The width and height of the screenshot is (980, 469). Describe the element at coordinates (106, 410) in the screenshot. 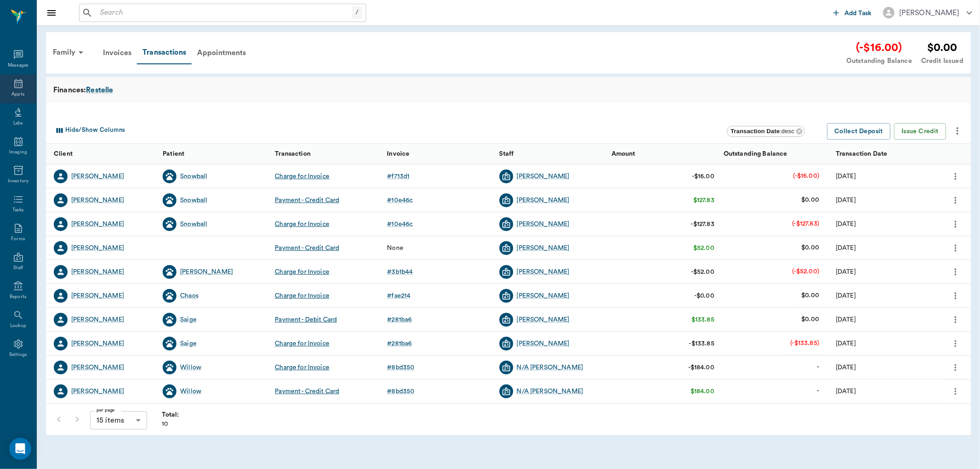

I see `label: per page` at that location.